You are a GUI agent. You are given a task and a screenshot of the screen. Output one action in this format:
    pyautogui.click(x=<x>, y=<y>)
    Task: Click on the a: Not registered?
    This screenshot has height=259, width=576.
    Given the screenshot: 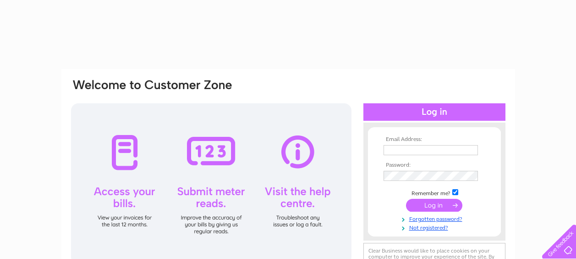 What is the action you would take?
    pyautogui.click(x=436, y=226)
    